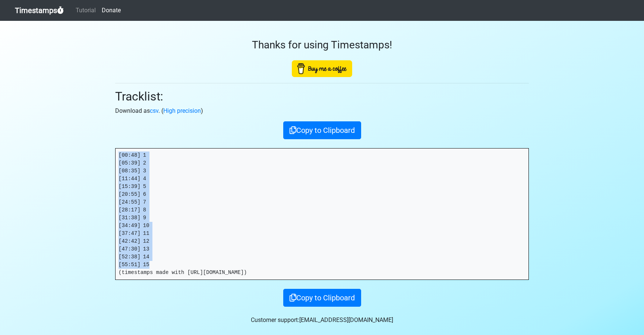 The image size is (644, 335). What do you see at coordinates (86, 10) in the screenshot?
I see `a: Tutorial` at bounding box center [86, 10].